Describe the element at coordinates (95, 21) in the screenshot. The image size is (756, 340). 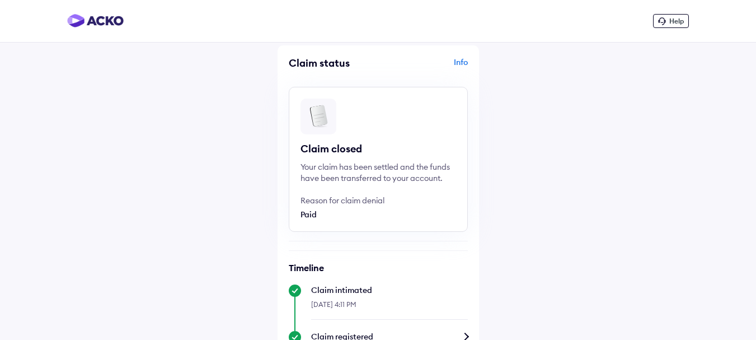
I see `img: horizontal-gradient.png` at that location.